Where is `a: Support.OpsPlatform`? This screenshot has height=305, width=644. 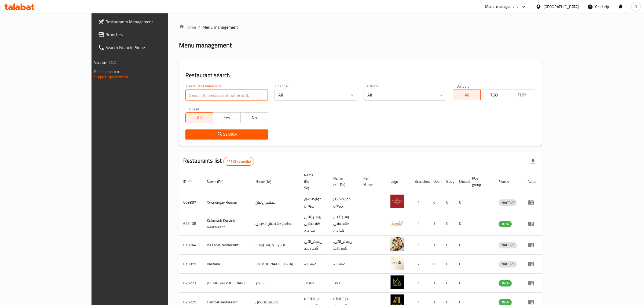
a: Support.OpsPlatform is located at coordinates (111, 77).